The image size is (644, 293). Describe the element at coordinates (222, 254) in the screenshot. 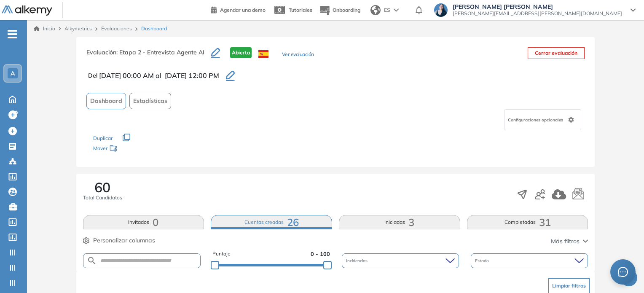

I see `span: Puntaje` at that location.